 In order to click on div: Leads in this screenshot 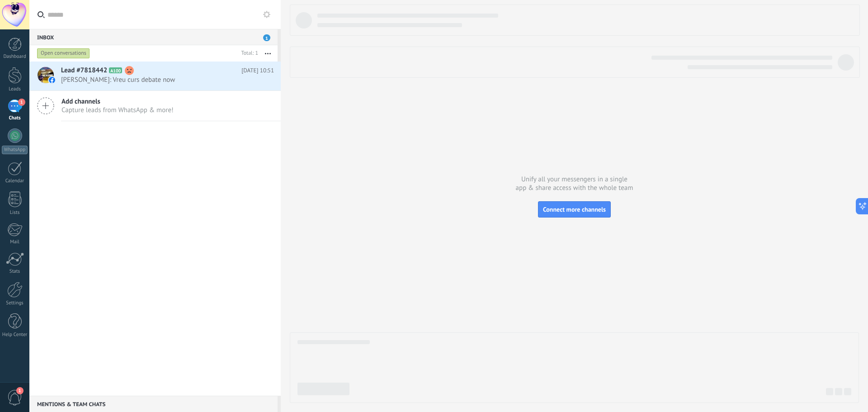, I will do `click(15, 89)`.